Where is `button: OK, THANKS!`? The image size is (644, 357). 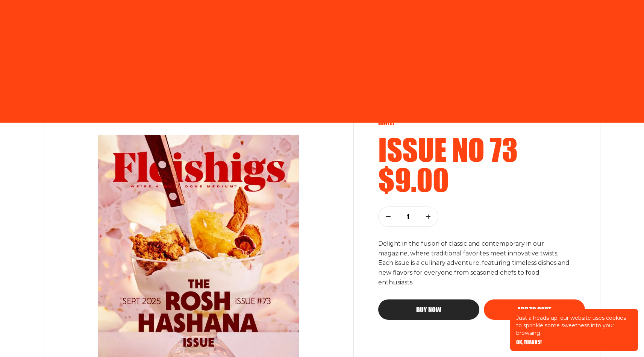 button: OK, THANKS! is located at coordinates (529, 342).